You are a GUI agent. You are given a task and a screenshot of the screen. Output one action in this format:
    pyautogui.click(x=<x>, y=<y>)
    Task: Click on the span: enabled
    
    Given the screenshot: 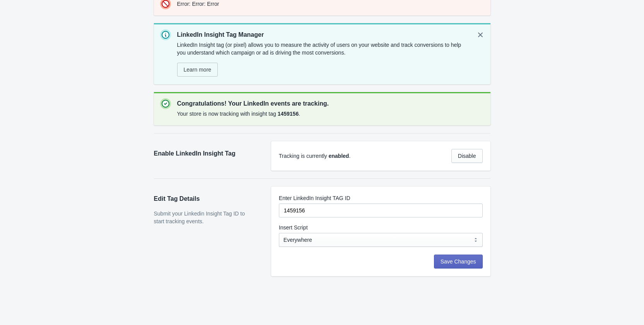 What is the action you would take?
    pyautogui.click(x=338, y=156)
    